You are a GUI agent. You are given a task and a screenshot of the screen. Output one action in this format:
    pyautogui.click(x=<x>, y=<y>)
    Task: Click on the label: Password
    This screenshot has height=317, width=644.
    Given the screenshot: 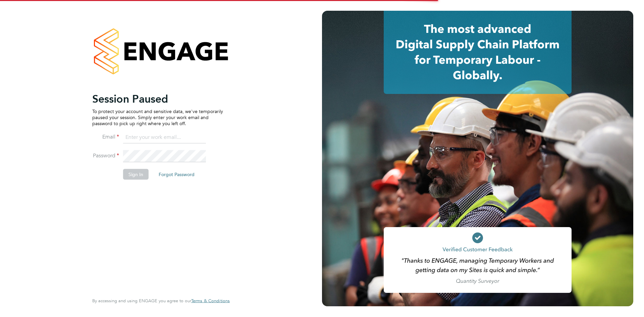 What is the action you would take?
    pyautogui.click(x=105, y=155)
    